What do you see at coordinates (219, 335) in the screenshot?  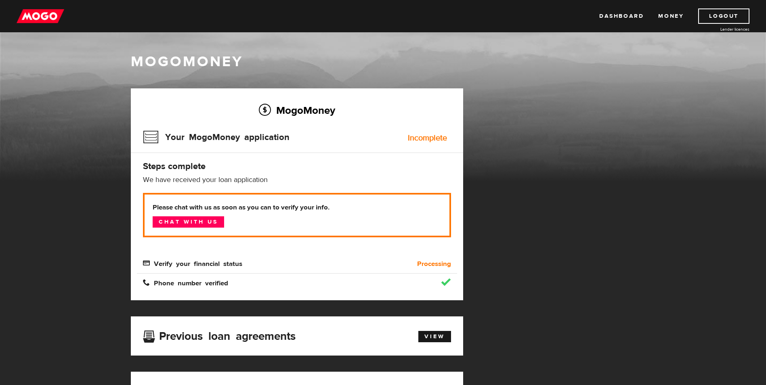 I see `h3: Previous loan agreements` at bounding box center [219, 335].